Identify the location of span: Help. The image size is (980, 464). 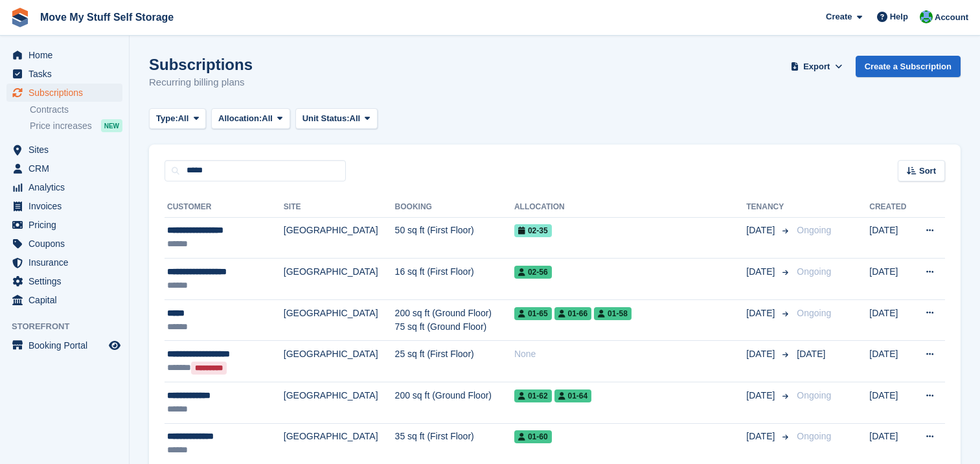
(899, 17).